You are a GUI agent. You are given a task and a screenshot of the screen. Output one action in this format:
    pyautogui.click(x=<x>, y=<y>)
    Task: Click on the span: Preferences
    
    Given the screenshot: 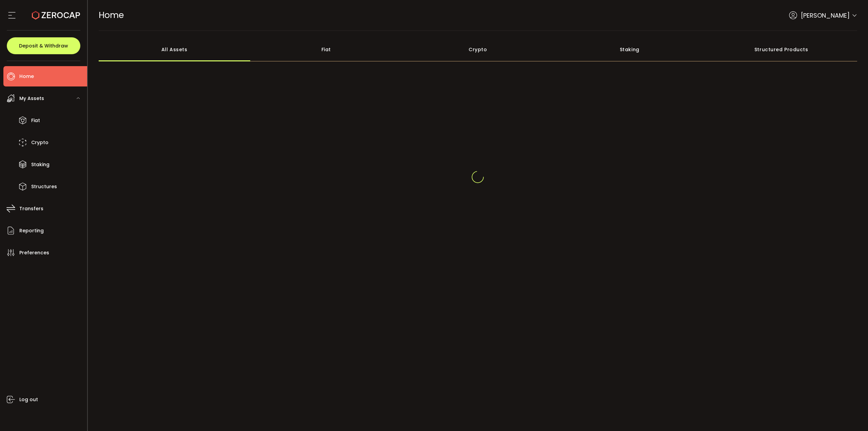 What is the action you would take?
    pyautogui.click(x=34, y=253)
    